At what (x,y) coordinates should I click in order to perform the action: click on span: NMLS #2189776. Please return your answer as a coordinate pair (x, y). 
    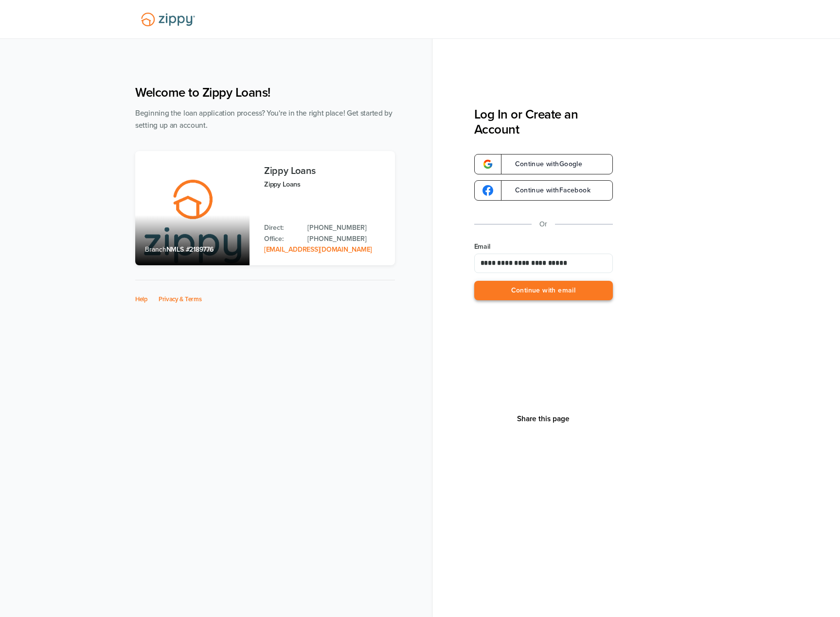
    Looking at the image, I should click on (190, 249).